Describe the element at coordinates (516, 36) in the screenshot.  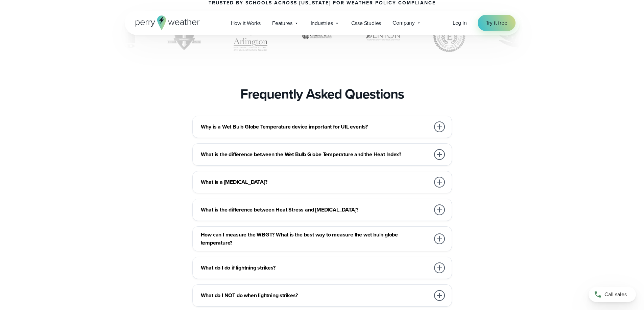
I see `div: 11 of 12` at that location.